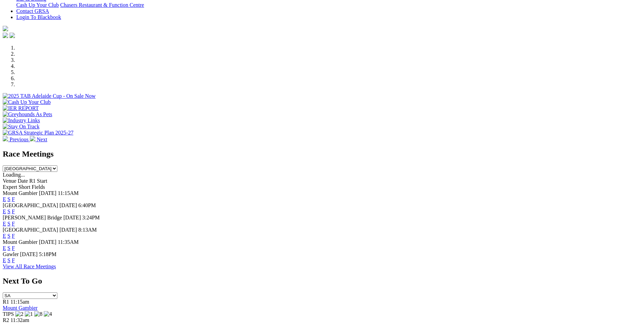  What do you see at coordinates (38, 140) in the screenshot?
I see `a: Next` at bounding box center [38, 140].